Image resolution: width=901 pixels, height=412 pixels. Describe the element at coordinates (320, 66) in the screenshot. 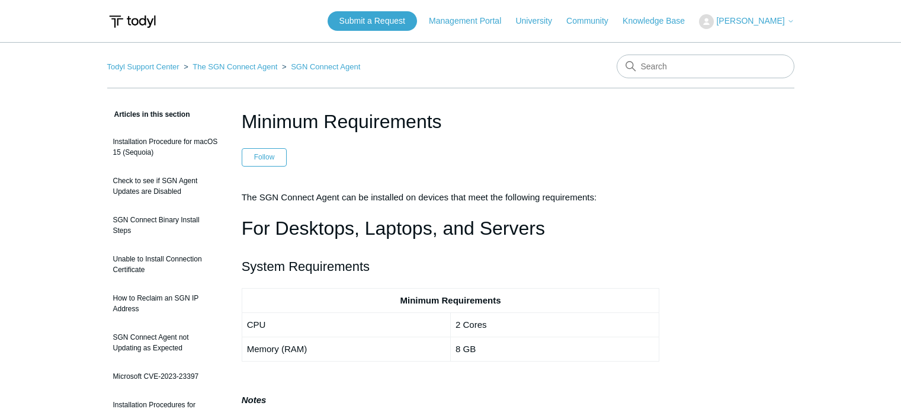

I see `li: SGN Connect Agent` at that location.